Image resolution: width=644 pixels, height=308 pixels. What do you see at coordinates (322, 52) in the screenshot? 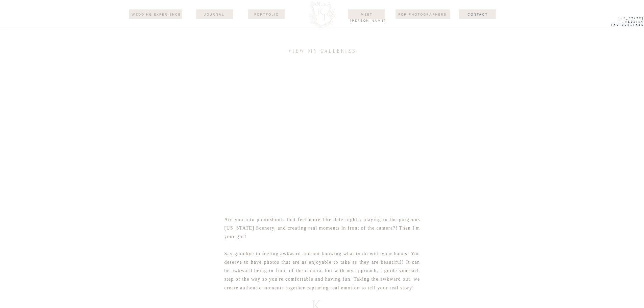
I see `h3: view my galleries` at bounding box center [322, 52].